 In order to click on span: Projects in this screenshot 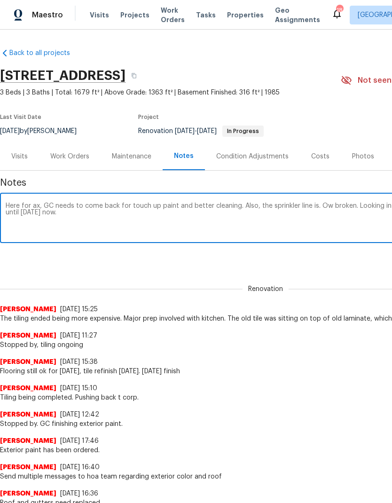, I will do `click(135, 15)`.